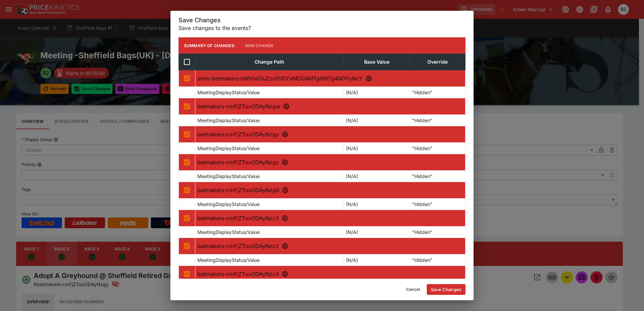 The width and height of the screenshot is (644, 311). Describe the element at coordinates (209, 45) in the screenshot. I see `button: Summary of Changes` at that location.